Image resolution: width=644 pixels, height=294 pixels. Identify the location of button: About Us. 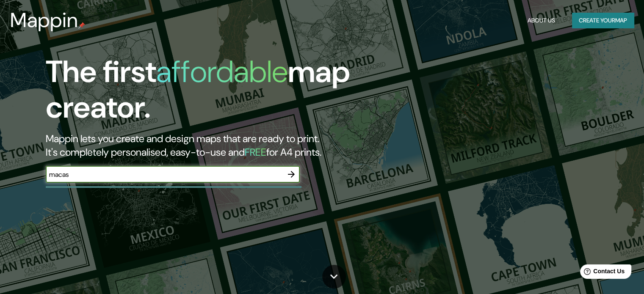
(541, 20).